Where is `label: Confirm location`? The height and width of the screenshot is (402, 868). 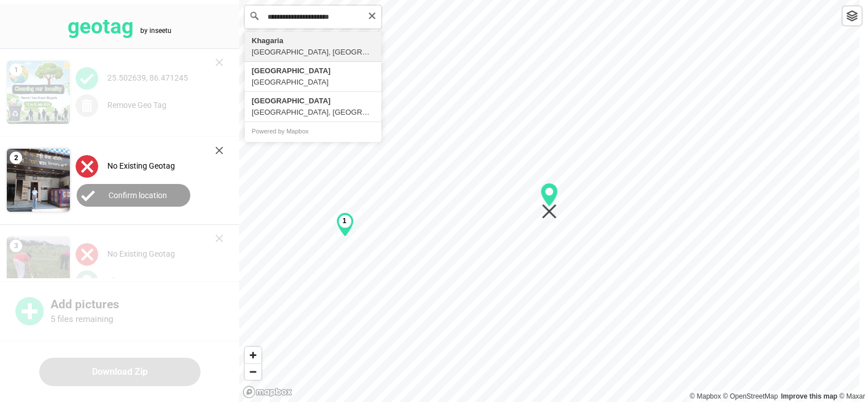
label: Confirm location is located at coordinates (138, 195).